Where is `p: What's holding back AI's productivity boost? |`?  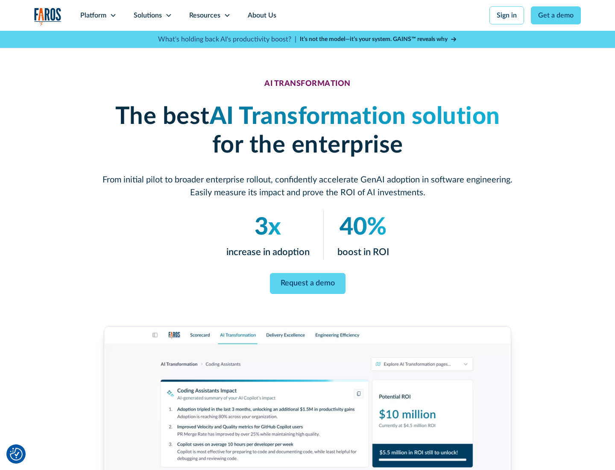
p: What's holding back AI's productivity boost? | is located at coordinates (227, 39).